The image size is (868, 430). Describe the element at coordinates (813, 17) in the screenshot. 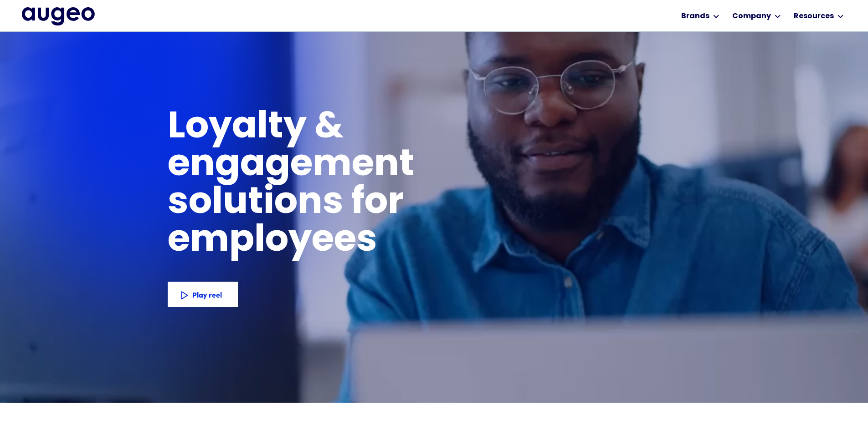

I see `div: Resources` at that location.